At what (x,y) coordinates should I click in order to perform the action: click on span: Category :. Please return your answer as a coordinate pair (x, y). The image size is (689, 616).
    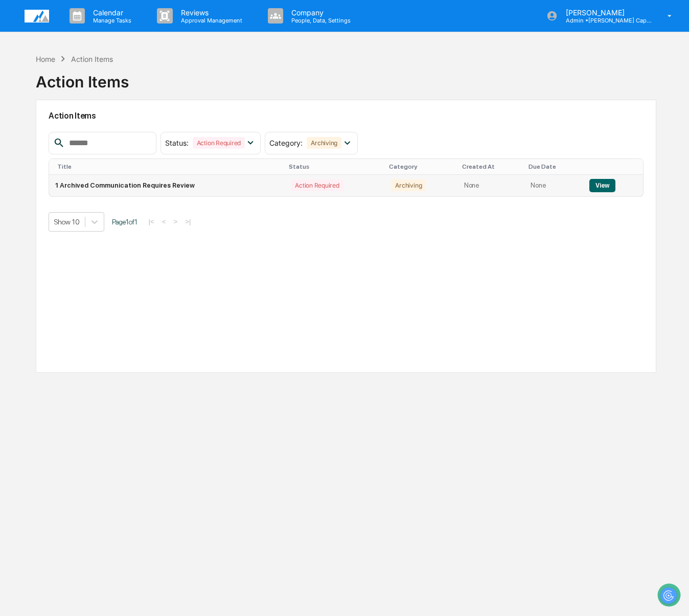
    Looking at the image, I should click on (285, 142).